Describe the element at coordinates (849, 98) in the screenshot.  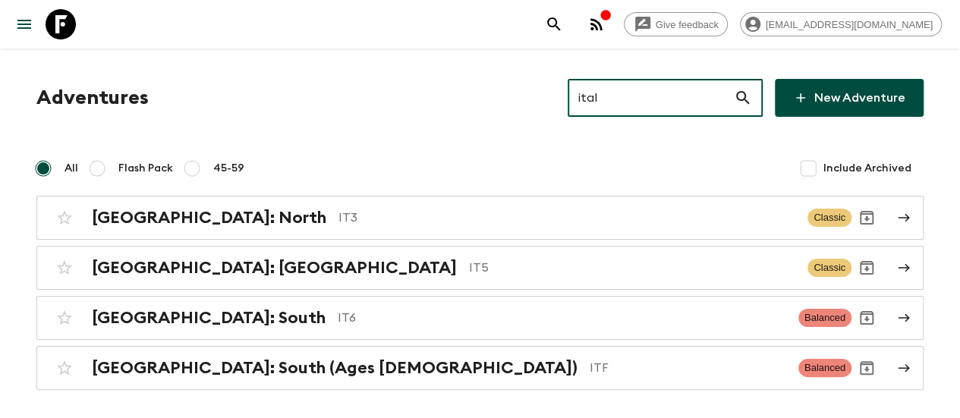
I see `a: New Adventure` at that location.